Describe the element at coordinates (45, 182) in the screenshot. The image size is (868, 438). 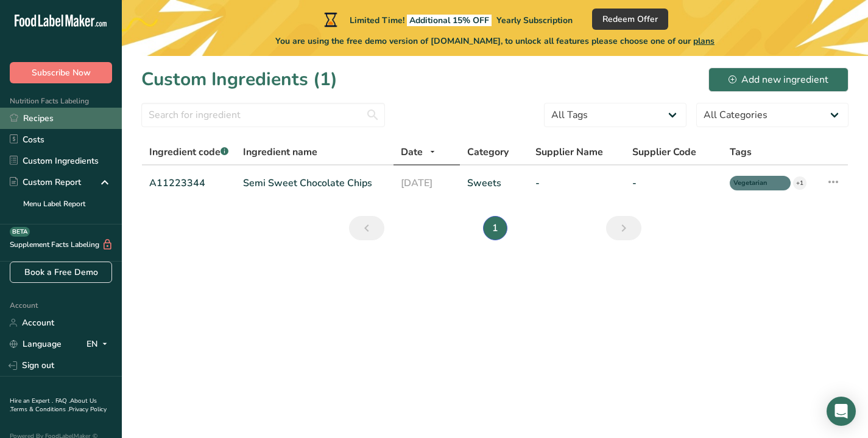
I see `div: Custom Report` at that location.